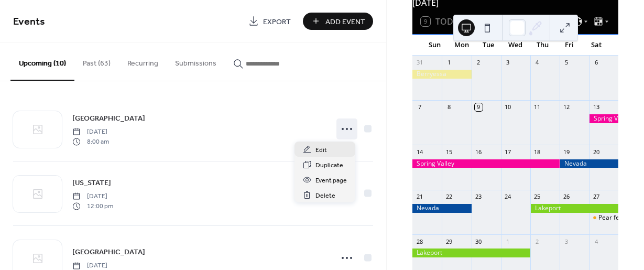 The height and width of the screenshot is (270, 644). I want to click on button: Past (63), so click(96, 61).